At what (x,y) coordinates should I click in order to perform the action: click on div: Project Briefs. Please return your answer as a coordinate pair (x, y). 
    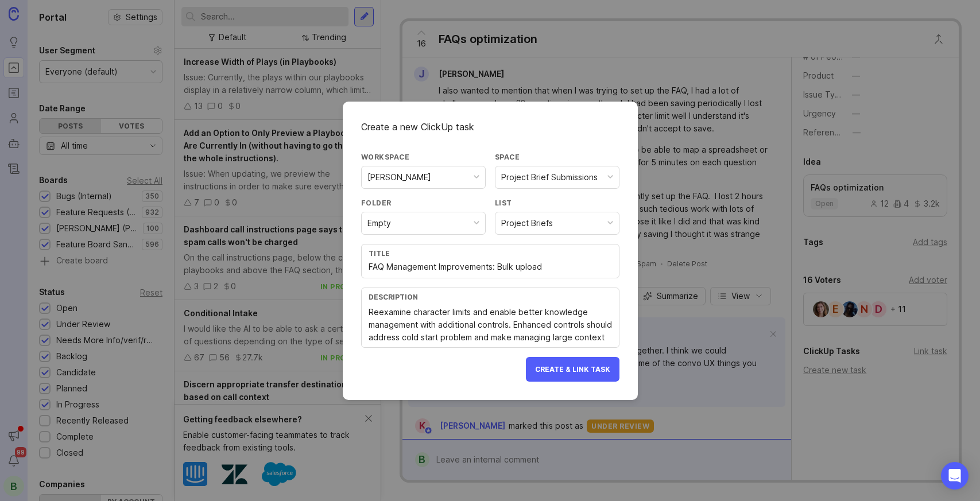
    Looking at the image, I should click on (526, 223).